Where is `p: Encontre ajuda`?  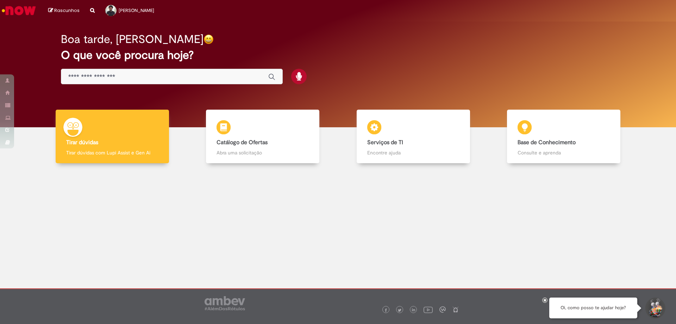 p: Encontre ajuda is located at coordinates (413, 152).